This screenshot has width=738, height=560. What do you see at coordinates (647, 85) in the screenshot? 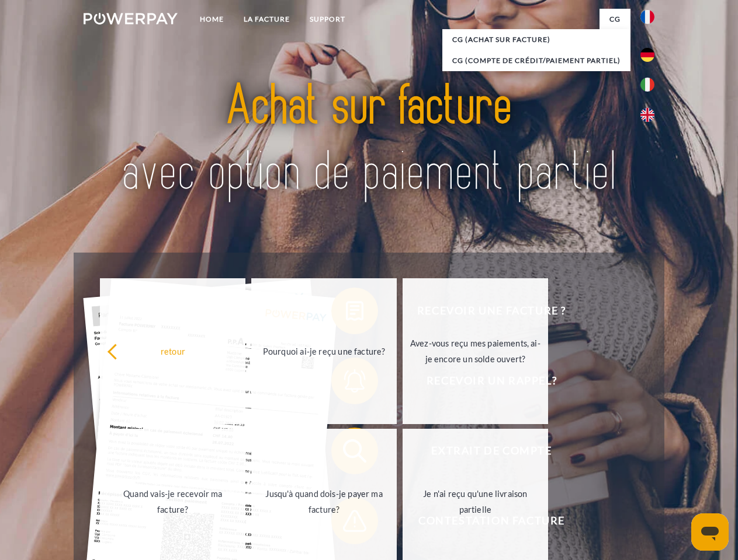
I see `img: it` at bounding box center [647, 85].